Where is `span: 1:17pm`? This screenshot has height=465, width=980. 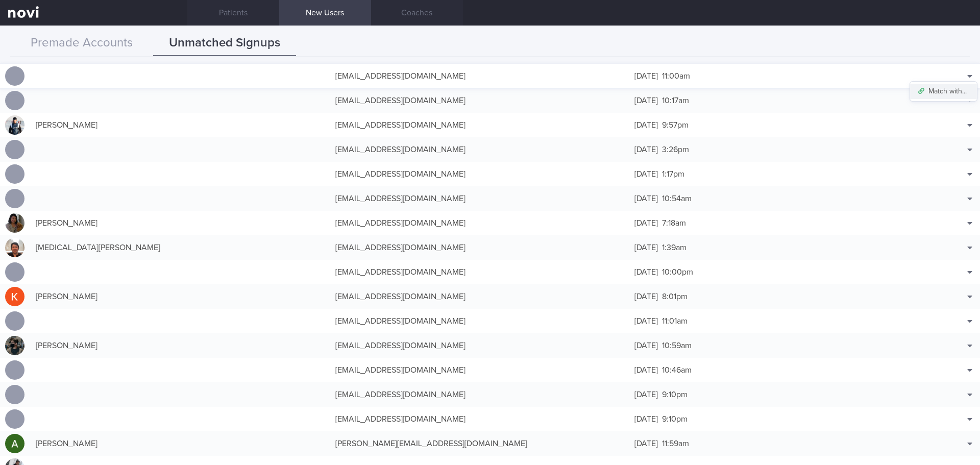
span: 1:17pm is located at coordinates (673, 174).